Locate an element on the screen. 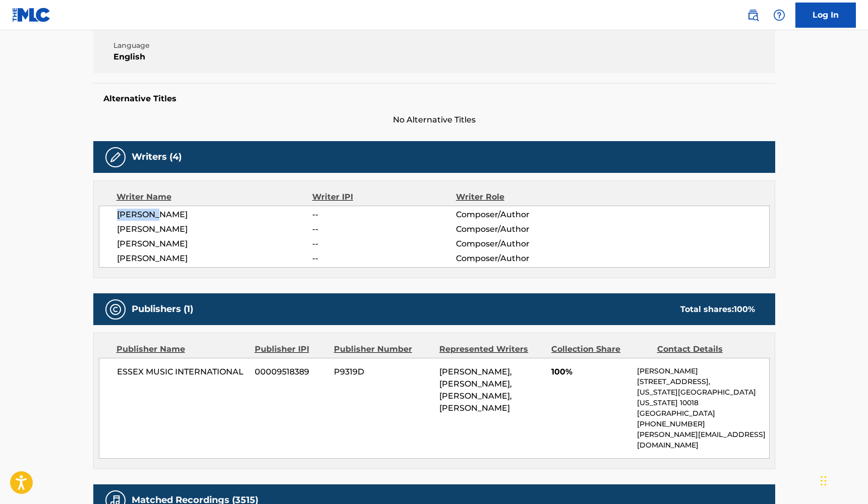  a: Public Search is located at coordinates (753, 15).